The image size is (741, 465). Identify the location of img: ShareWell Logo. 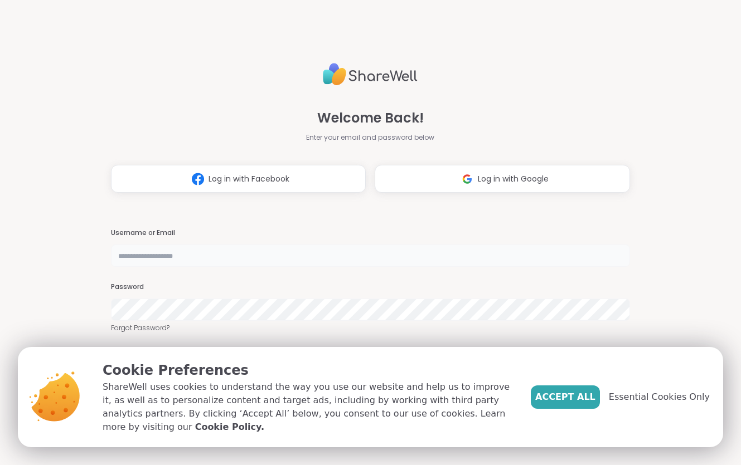
(370, 74).